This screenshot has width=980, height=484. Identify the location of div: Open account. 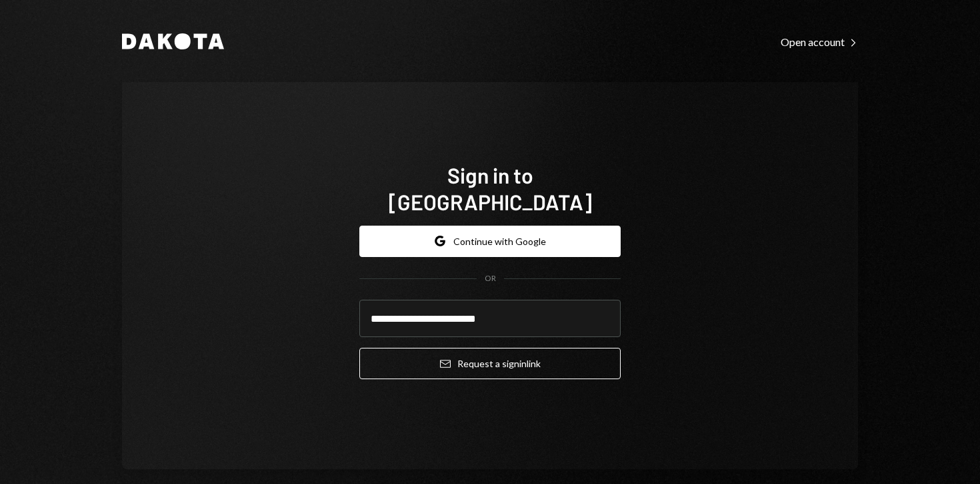
(819, 42).